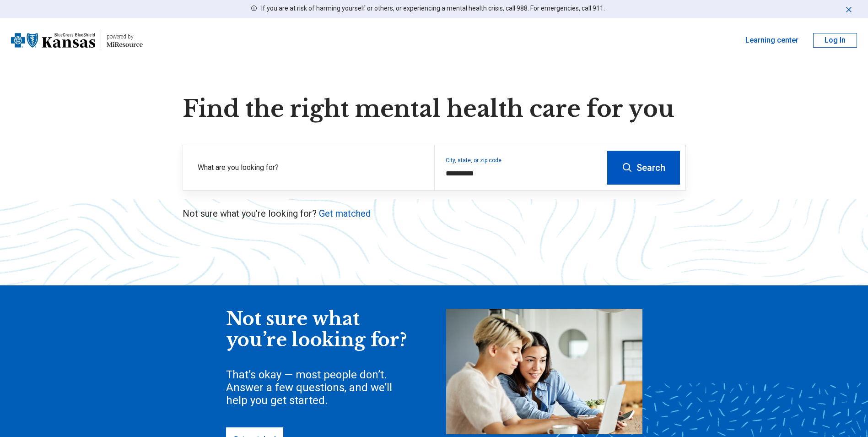 The image size is (868, 437). What do you see at coordinates (125, 37) in the screenshot?
I see `div: powered by` at bounding box center [125, 37].